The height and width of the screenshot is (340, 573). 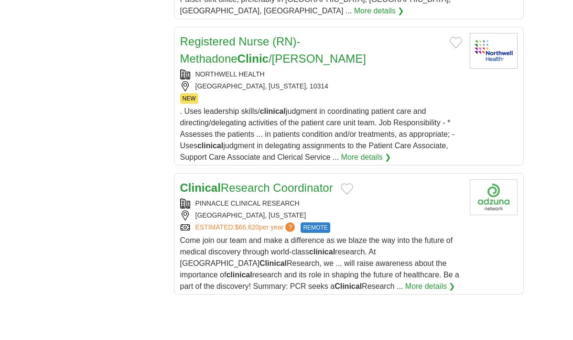 I want to click on span: $66,620, so click(x=247, y=227).